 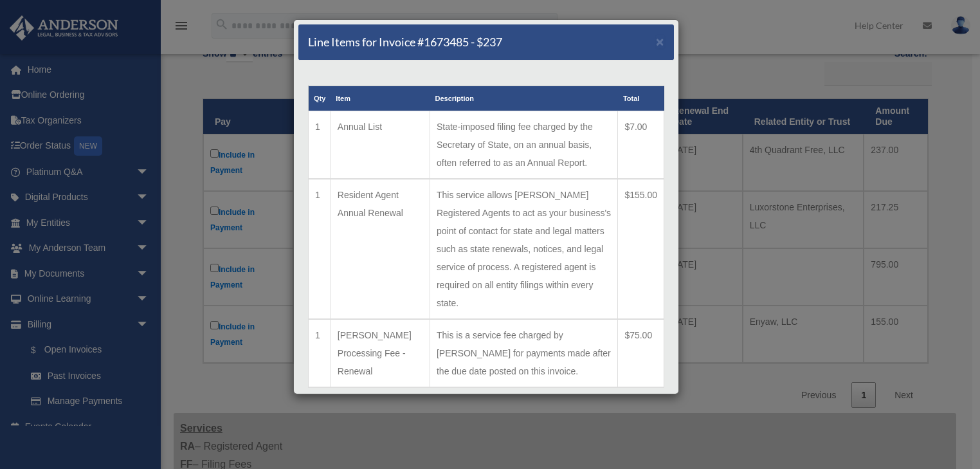 What do you see at coordinates (641, 353) in the screenshot?
I see `td: $75.00` at bounding box center [641, 353].